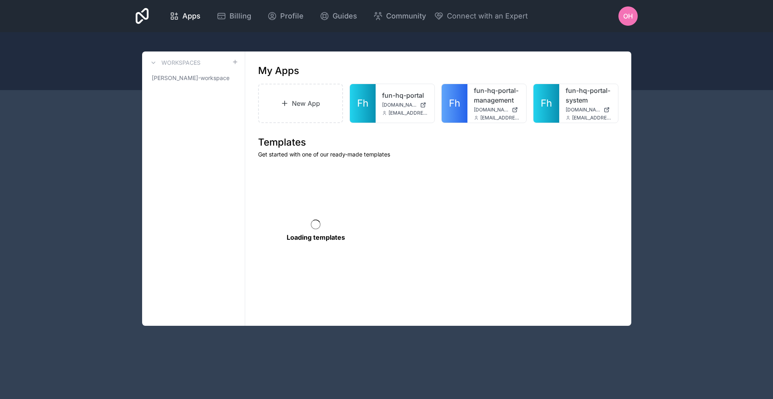  What do you see at coordinates (487, 16) in the screenshot?
I see `span: Connect with an Expert` at bounding box center [487, 16].